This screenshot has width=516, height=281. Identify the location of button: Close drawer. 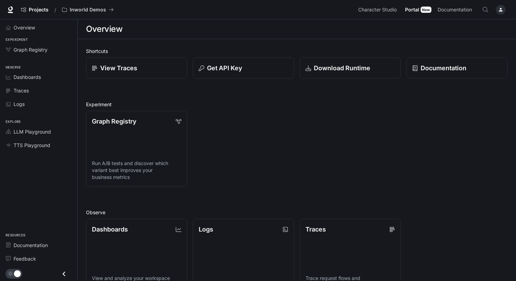
(64, 274).